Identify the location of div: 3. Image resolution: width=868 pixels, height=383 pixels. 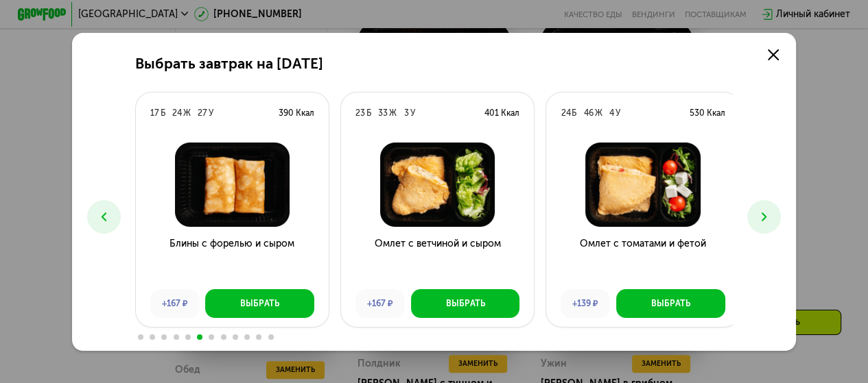
(407, 113).